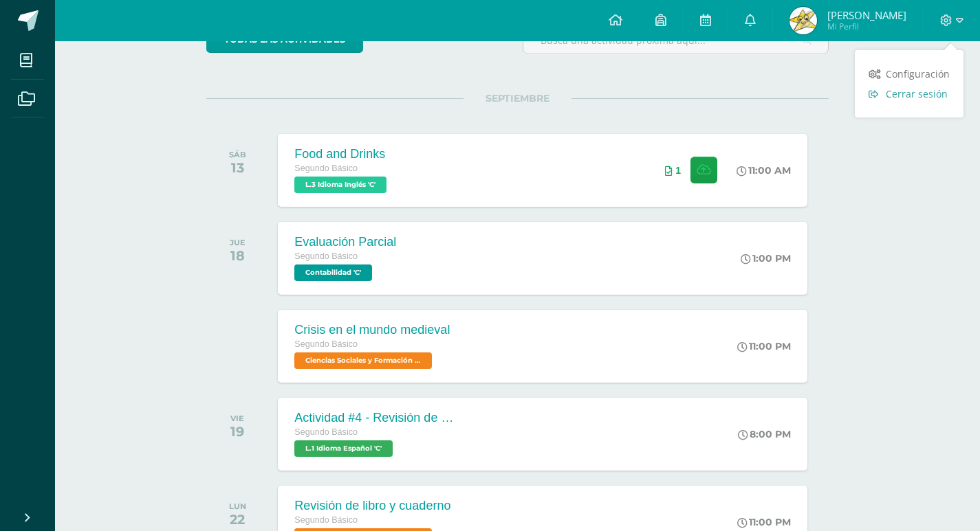 This screenshot has width=980, height=531. I want to click on div: 22, so click(238, 520).